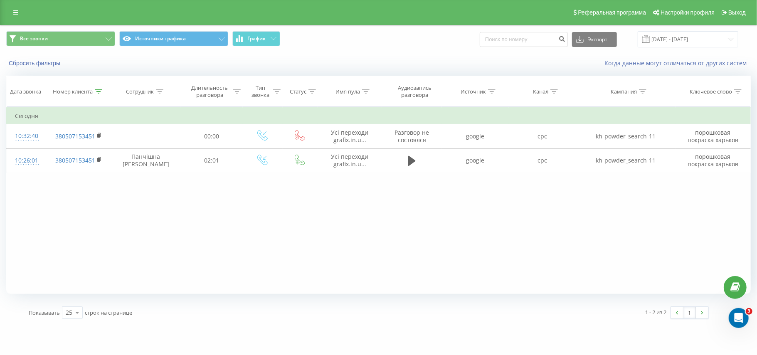 The image size is (757, 355). Describe the element at coordinates (26, 160) in the screenshot. I see `div: 10:26:01` at that location.